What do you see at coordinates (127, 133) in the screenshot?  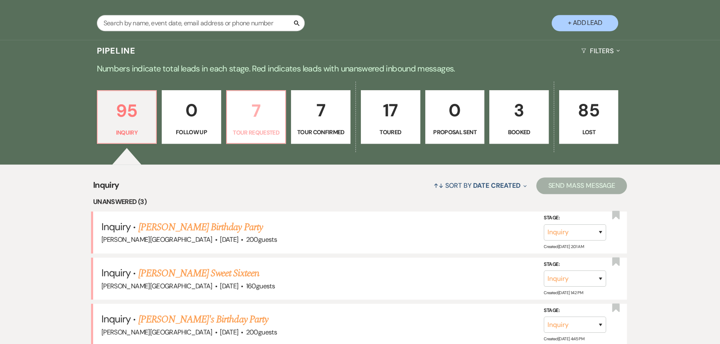 I see `p: Inquiry` at bounding box center [127, 133].